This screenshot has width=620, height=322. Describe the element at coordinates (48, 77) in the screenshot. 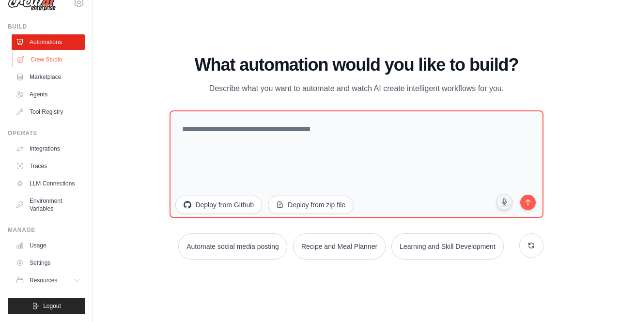

I see `a: Marketplace` at that location.